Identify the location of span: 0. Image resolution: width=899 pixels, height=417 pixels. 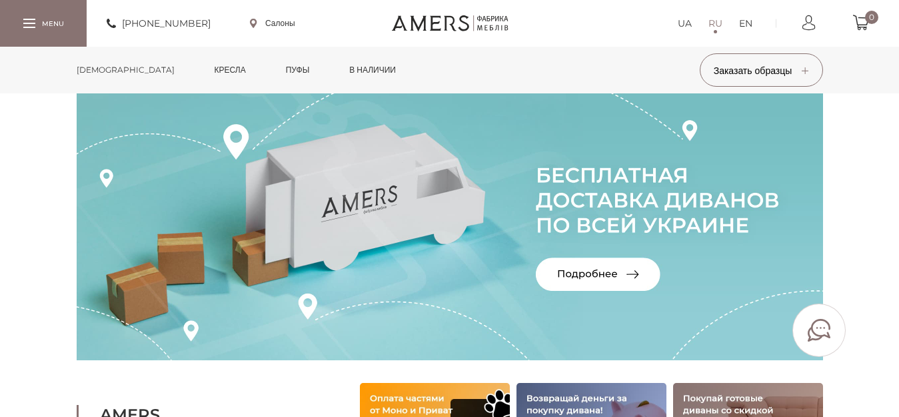
(872, 17).